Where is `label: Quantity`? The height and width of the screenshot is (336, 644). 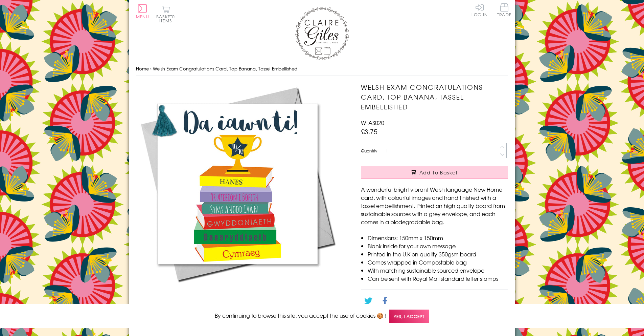 label: Quantity is located at coordinates (369, 151).